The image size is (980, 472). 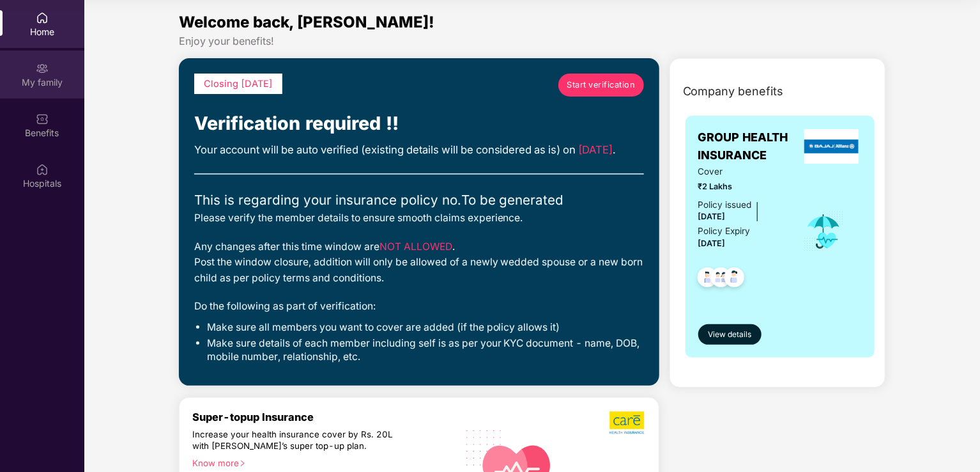 I want to click on span: NOT ALLOWED, so click(x=416, y=246).